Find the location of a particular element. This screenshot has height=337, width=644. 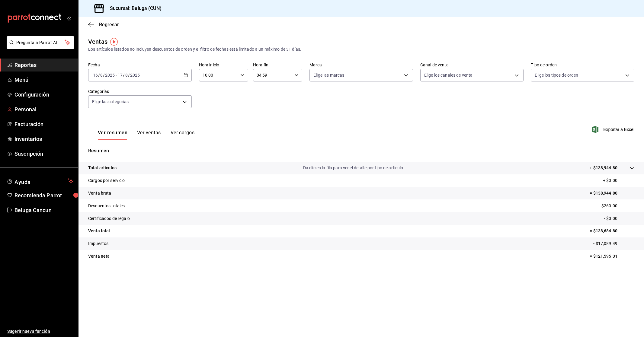

span: Ayuda is located at coordinates (40, 181).